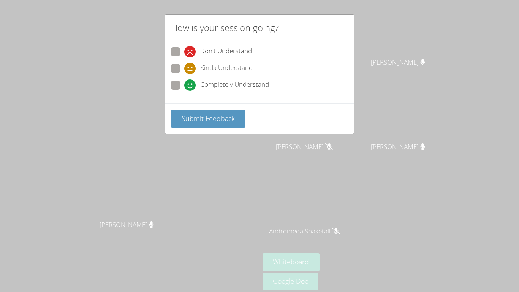 This screenshot has width=519, height=292. I want to click on span: Don't Understand, so click(226, 52).